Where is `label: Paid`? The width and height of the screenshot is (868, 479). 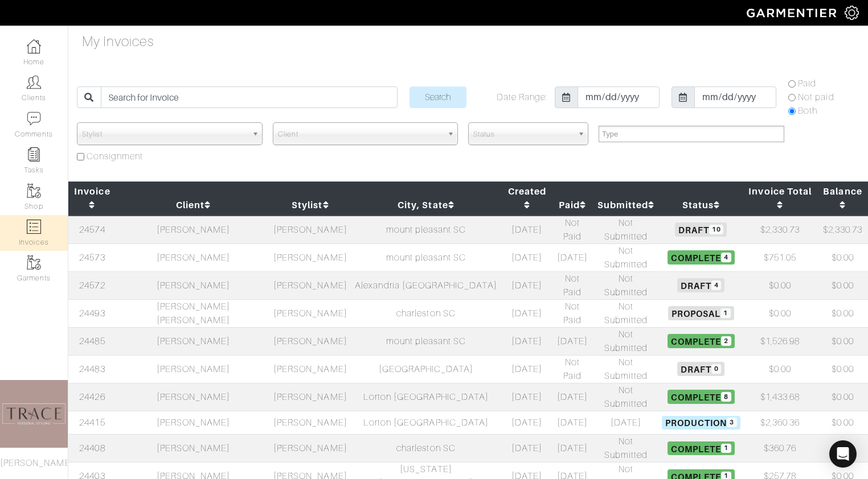 label: Paid is located at coordinates (807, 84).